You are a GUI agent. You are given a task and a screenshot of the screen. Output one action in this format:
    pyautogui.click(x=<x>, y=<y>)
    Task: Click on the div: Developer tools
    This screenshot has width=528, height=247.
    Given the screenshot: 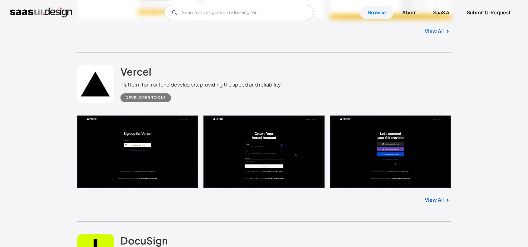 What is the action you would take?
    pyautogui.click(x=146, y=98)
    